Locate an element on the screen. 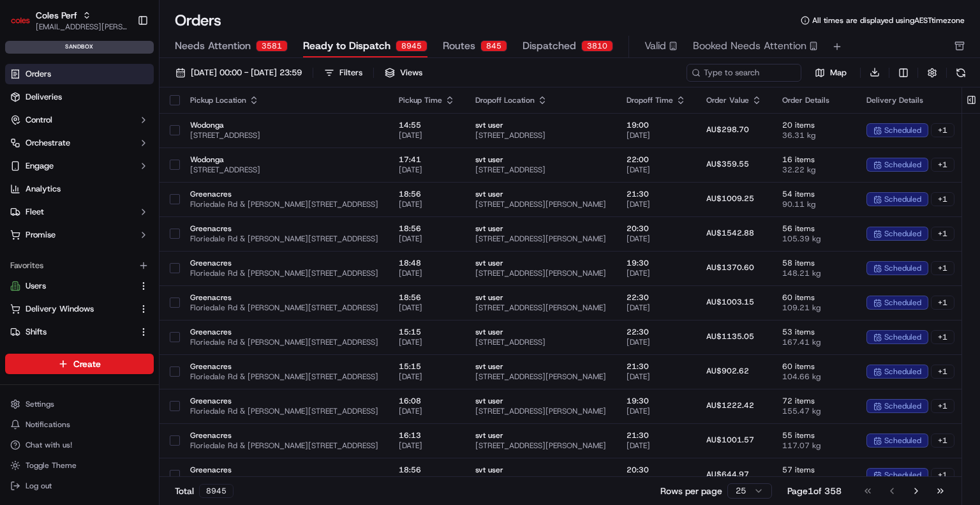 The width and height of the screenshot is (980, 505). h1: Orders is located at coordinates (198, 20).